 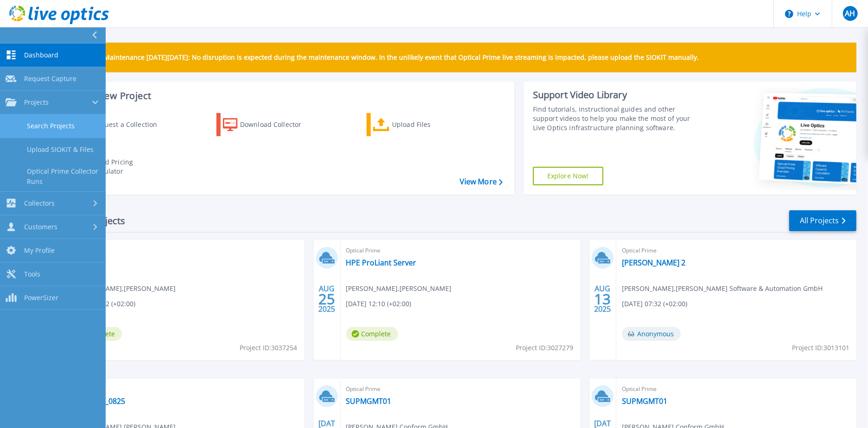 I want to click on span: 25, so click(x=326, y=299).